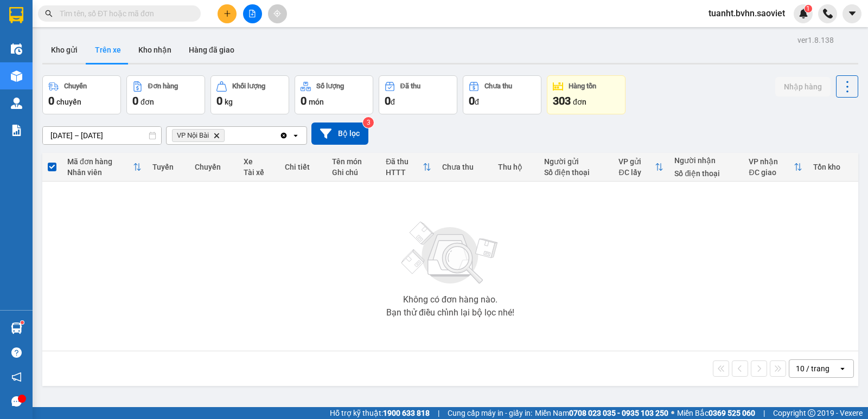 The width and height of the screenshot is (868, 419). What do you see at coordinates (803, 87) in the screenshot?
I see `button: Nhập hàng` at bounding box center [803, 87].